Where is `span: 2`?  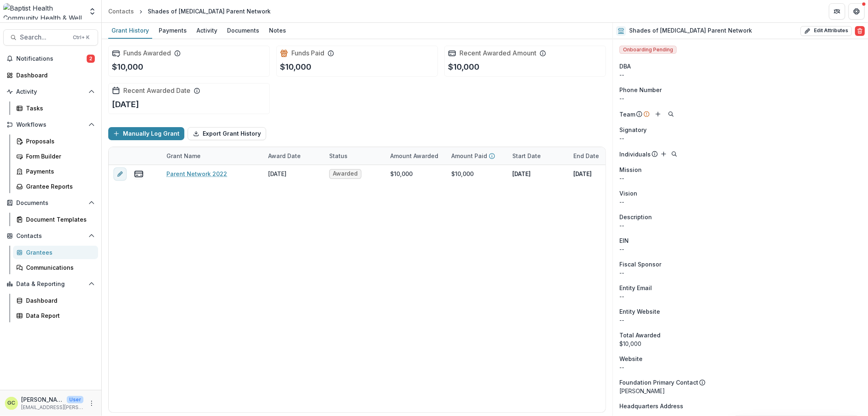 span: 2 is located at coordinates (90, 59).